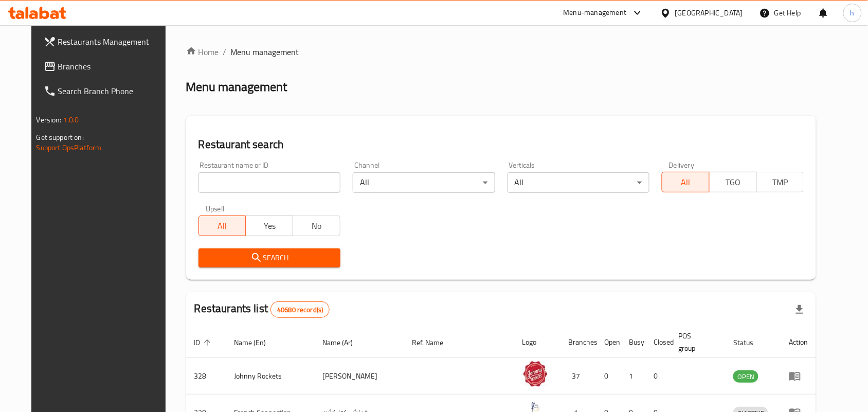 The image size is (868, 412). Describe the element at coordinates (537, 342) in the screenshot. I see `th: Logo` at that location.